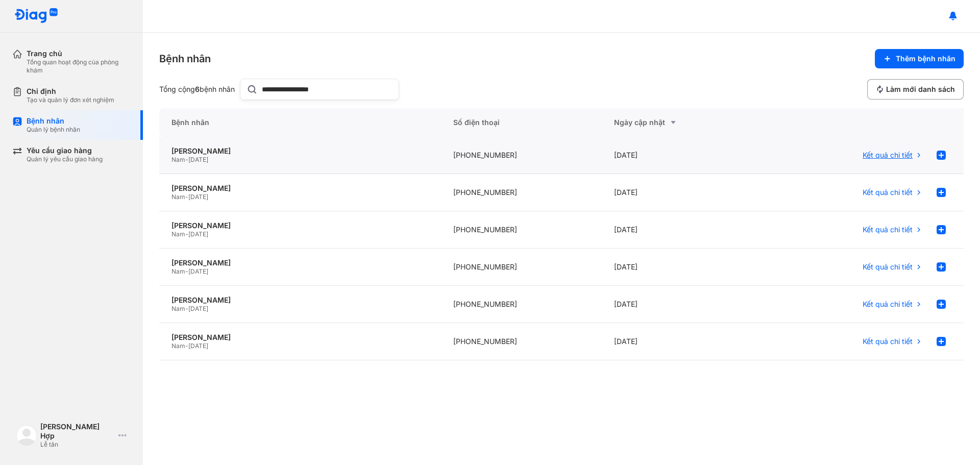 The image size is (980, 465). I want to click on span: Làm mới danh sách, so click(920, 90).